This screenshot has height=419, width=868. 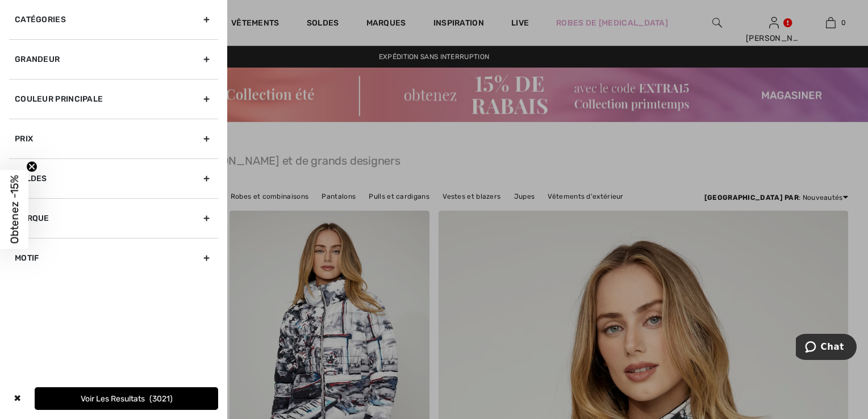 I want to click on div: Prix, so click(x=114, y=138).